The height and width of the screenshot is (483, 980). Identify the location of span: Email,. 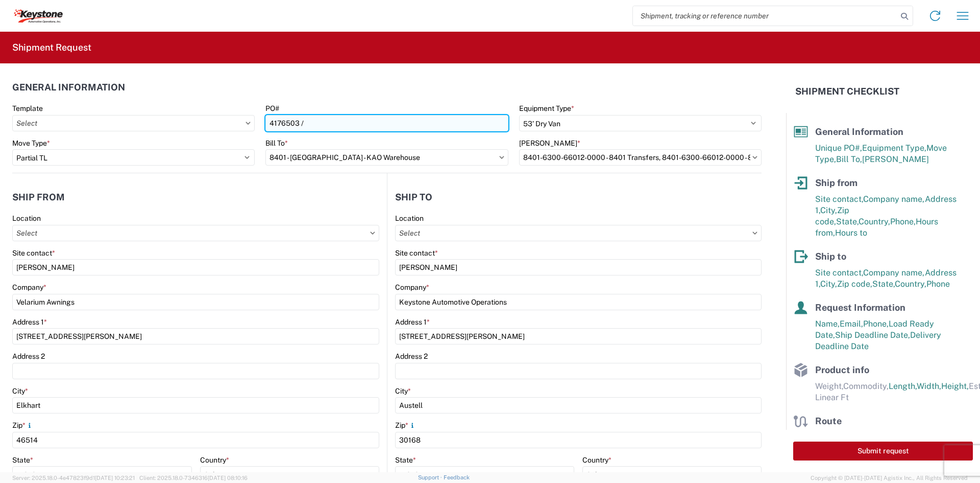
(851, 323).